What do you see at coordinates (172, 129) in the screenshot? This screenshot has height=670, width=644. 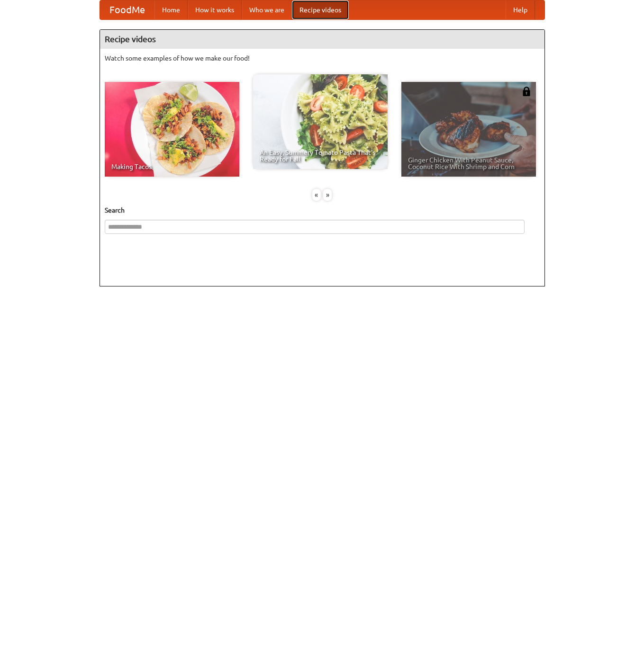 I see `a: Making Tacos` at bounding box center [172, 129].